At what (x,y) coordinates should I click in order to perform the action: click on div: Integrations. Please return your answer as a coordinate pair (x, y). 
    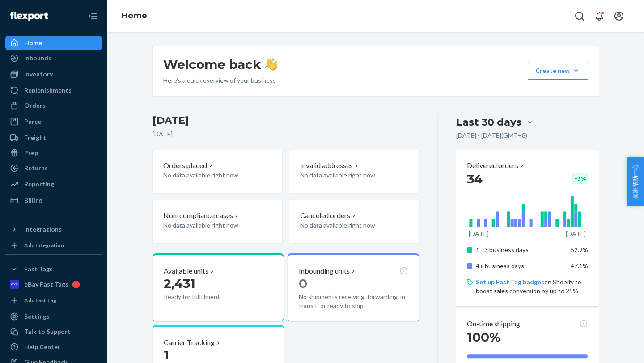
    Looking at the image, I should click on (43, 230).